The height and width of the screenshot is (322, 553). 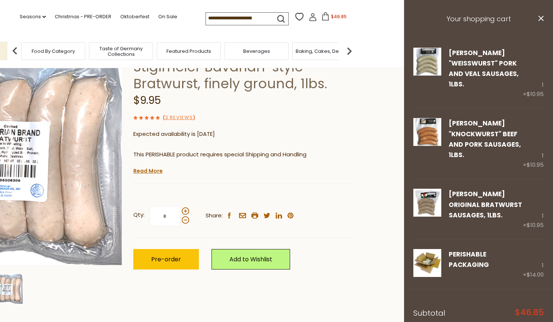 I want to click on span: $14.00, so click(x=535, y=274).